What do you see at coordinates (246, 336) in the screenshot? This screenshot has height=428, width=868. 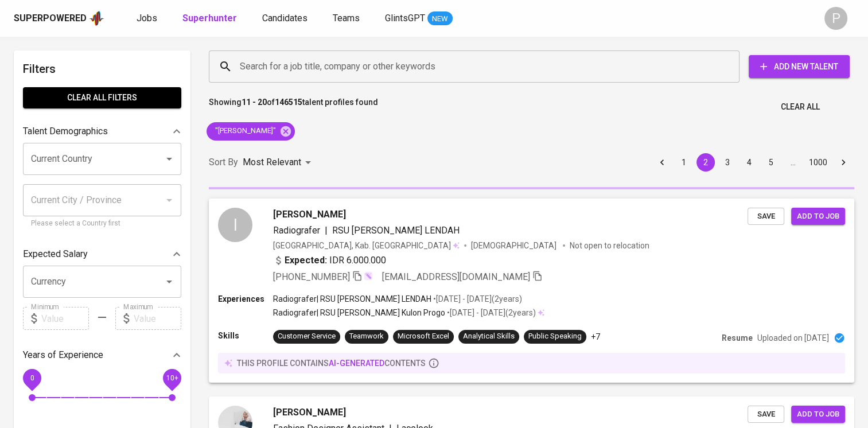 I see `p: Skills` at bounding box center [246, 336].